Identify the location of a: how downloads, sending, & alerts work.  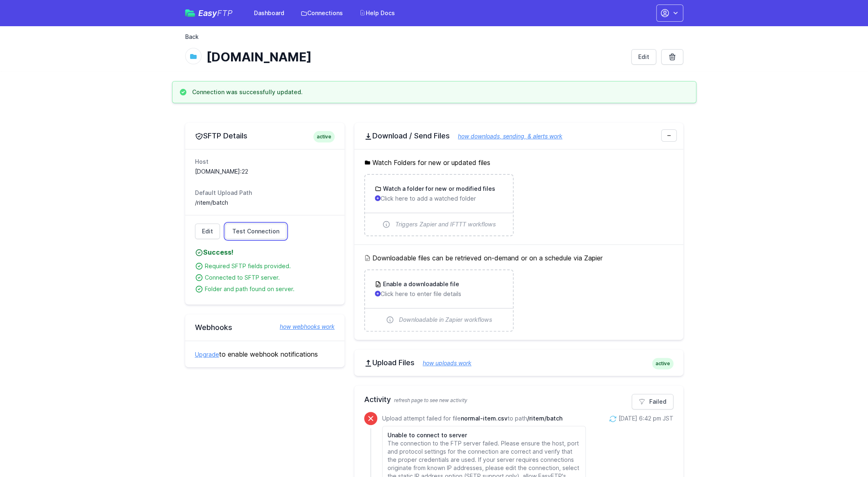
(506, 136).